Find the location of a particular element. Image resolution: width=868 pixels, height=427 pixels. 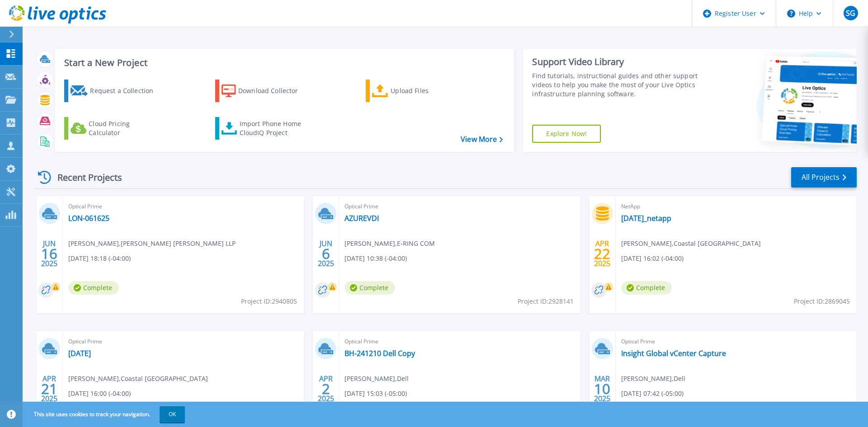

a: Insight Global vCenter Capture is located at coordinates (673, 353).